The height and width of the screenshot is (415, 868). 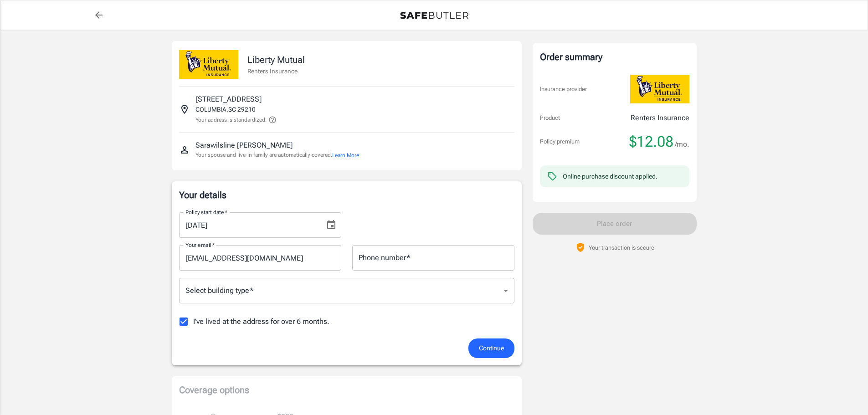 What do you see at coordinates (261, 322) in the screenshot?
I see `span: I've lived at the address for over 6 months.` at bounding box center [261, 322].